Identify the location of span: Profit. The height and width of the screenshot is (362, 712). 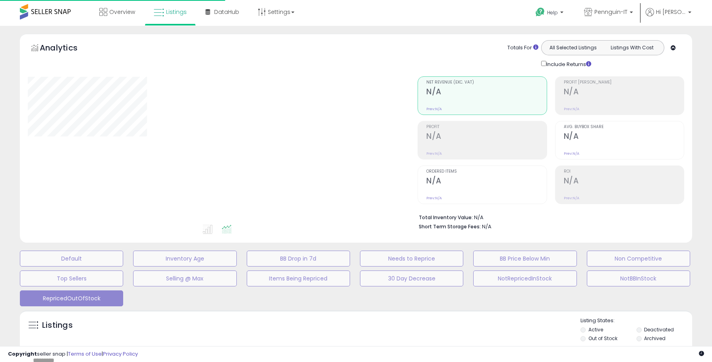
(486, 127).